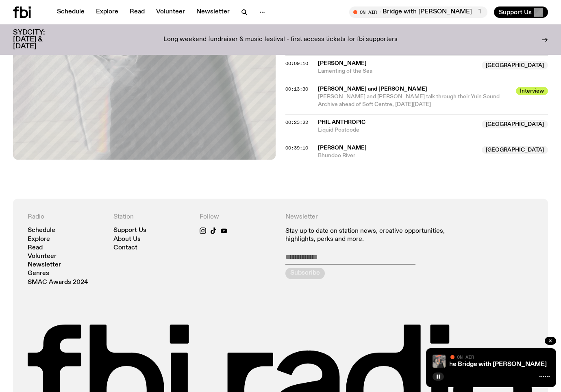  Describe the element at coordinates (305, 274) in the screenshot. I see `button: Subscribe` at that location.